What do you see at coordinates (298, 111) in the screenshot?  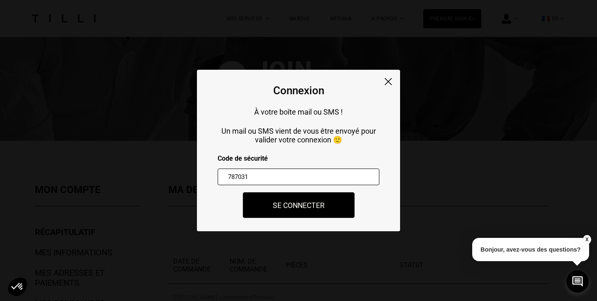 I see `p: À votre boîte mail ou SMS !` at bounding box center [298, 111].